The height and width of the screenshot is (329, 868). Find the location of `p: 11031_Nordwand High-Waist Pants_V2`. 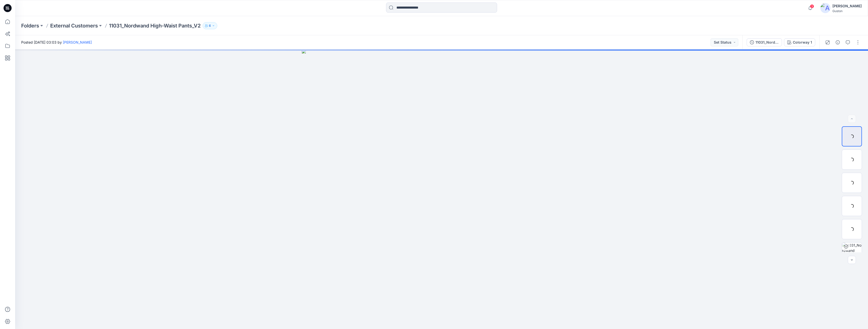

p: 11031_Nordwand High-Waist Pants_V2 is located at coordinates (155, 25).